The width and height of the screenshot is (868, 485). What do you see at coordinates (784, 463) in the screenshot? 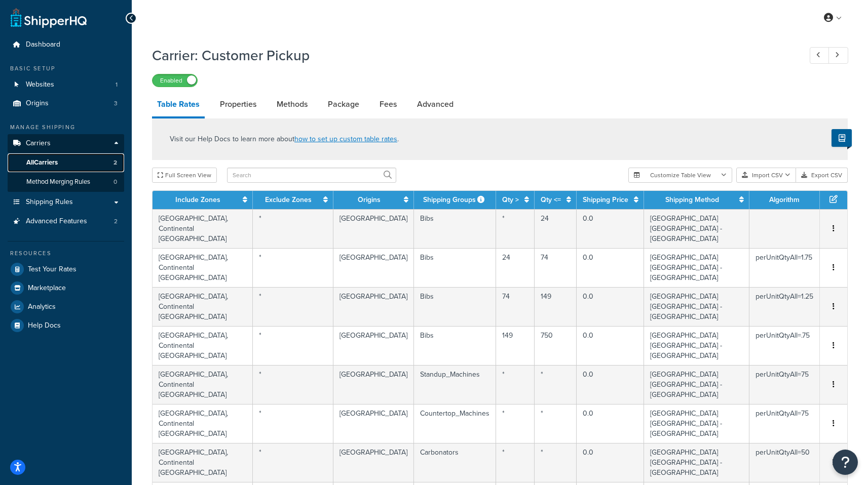
I see `td: perUnitQtyAll=50` at bounding box center [784, 463].